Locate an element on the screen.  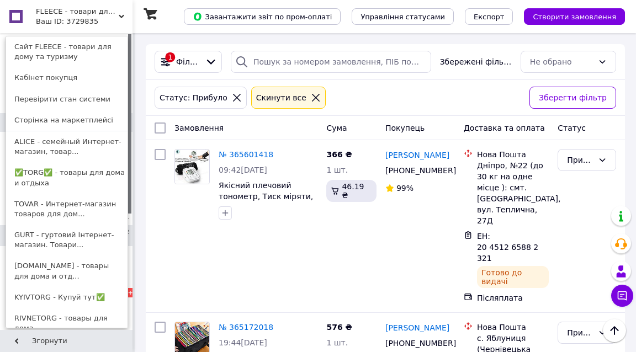
div: Ваш ID: 3729835 is located at coordinates (59, 22).